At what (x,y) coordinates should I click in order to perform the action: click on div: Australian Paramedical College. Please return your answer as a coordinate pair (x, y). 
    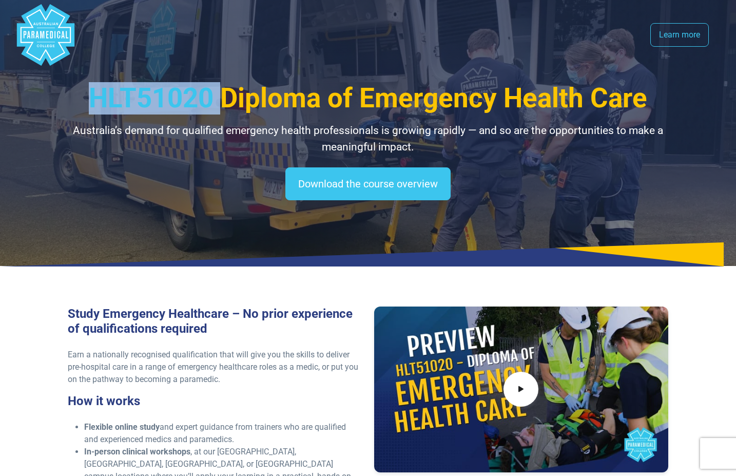
    Looking at the image, I should click on (46, 35).